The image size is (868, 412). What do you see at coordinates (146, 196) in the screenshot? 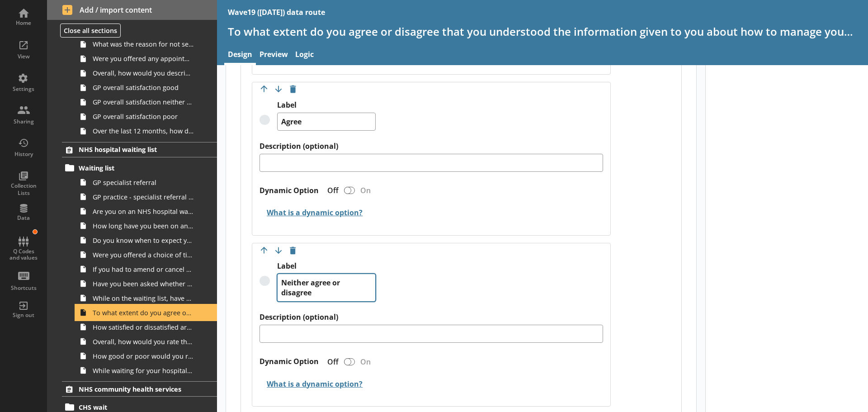
I see `a: GP practice - specialist referral choice` at bounding box center [146, 196].